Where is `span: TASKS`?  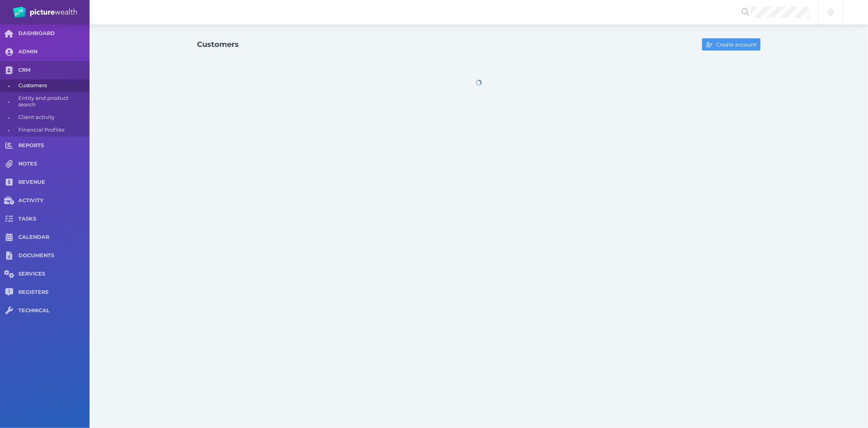 span: TASKS is located at coordinates (54, 219).